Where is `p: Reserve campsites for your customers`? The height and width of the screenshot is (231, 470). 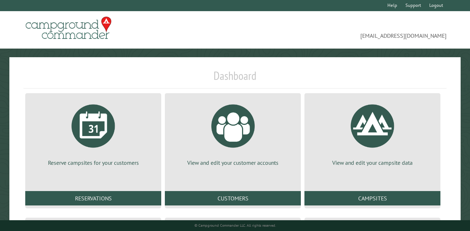 p: Reserve campsites for your customers is located at coordinates (93, 163).